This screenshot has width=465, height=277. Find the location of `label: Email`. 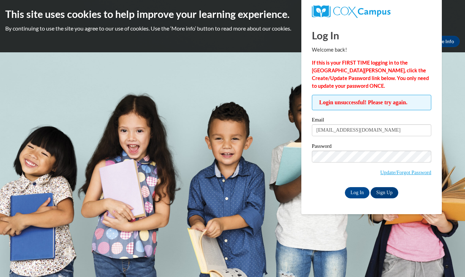

label: Email is located at coordinates (371, 121).